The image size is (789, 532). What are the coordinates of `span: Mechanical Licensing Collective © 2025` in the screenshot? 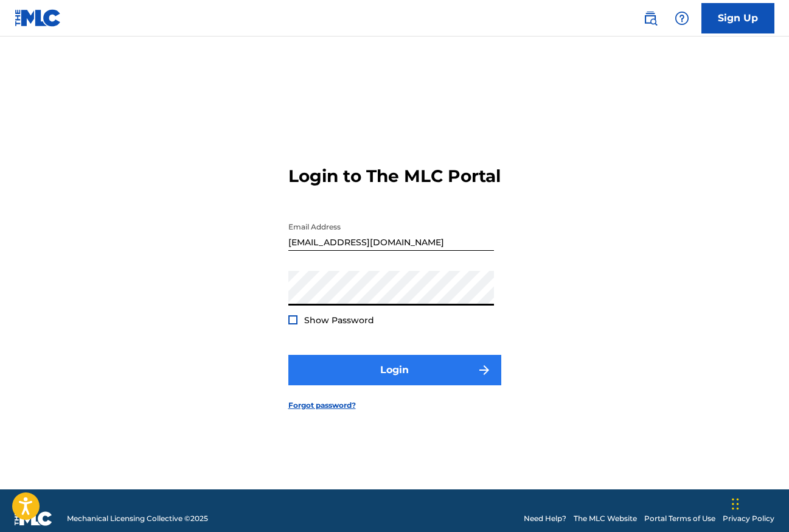 It's located at (138, 519).